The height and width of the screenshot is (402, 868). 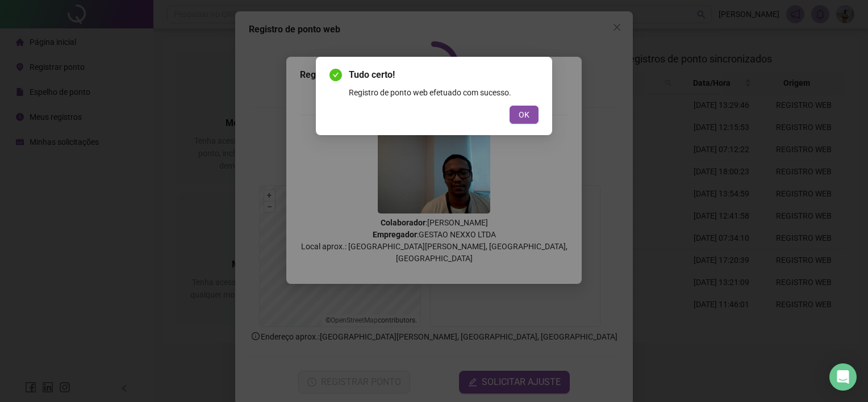 I want to click on span: Tudo certo!, so click(x=443, y=75).